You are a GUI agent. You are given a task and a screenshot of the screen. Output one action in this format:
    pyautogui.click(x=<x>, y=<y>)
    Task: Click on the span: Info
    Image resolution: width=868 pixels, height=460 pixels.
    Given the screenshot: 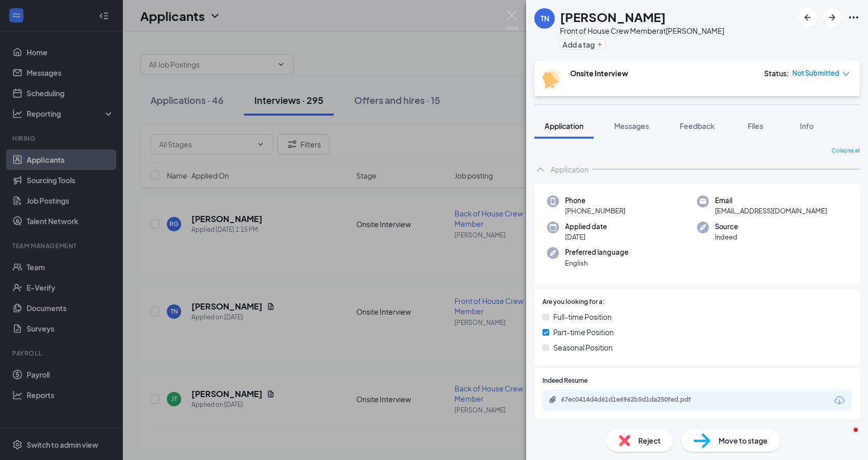 What is the action you would take?
    pyautogui.click(x=807, y=126)
    